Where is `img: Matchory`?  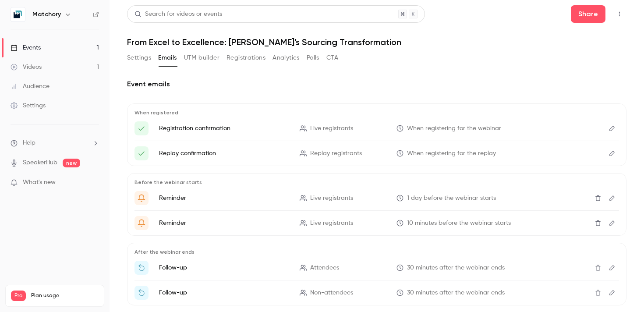
img: Matchory is located at coordinates (18, 15).